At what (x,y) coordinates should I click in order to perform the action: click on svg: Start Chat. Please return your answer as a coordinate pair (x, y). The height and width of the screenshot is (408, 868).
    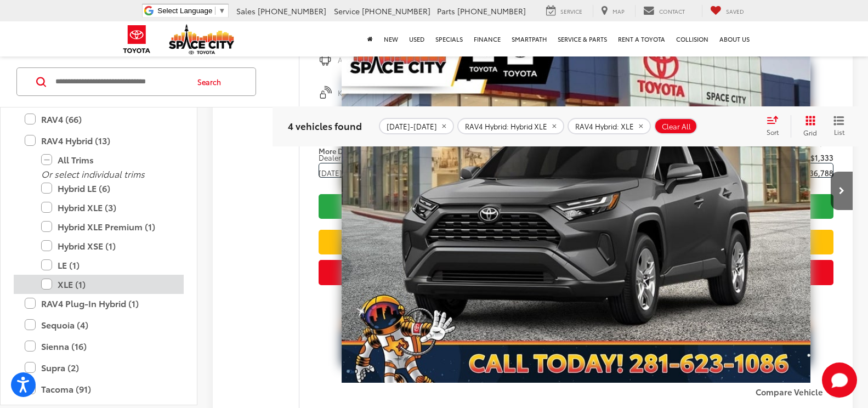
    Looking at the image, I should click on (839, 380).